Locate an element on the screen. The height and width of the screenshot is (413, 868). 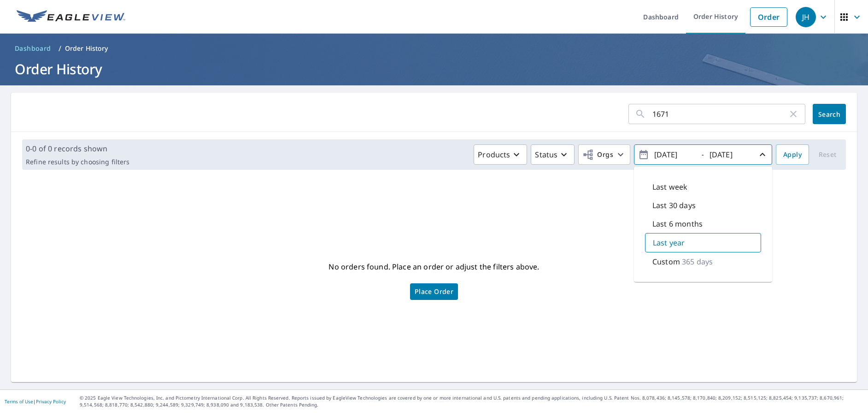
div: JH is located at coordinates (806, 17).